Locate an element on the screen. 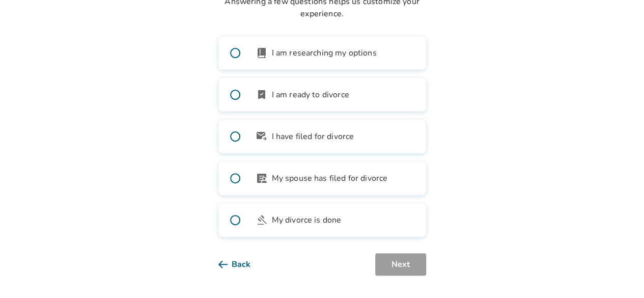 The image size is (644, 298). button: Next is located at coordinates (401, 265).